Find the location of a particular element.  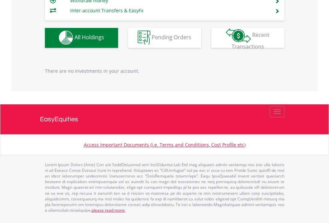

div: EasyEquities is located at coordinates (165, 119).